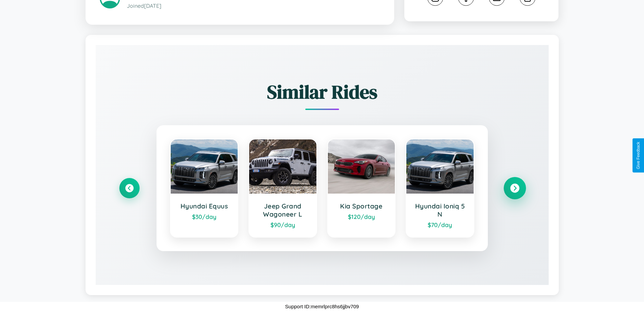 Image resolution: width=644 pixels, height=311 pixels. What do you see at coordinates (440, 188) in the screenshot?
I see `a: Hyundai Ioniq 5 N$70/day` at bounding box center [440, 188].